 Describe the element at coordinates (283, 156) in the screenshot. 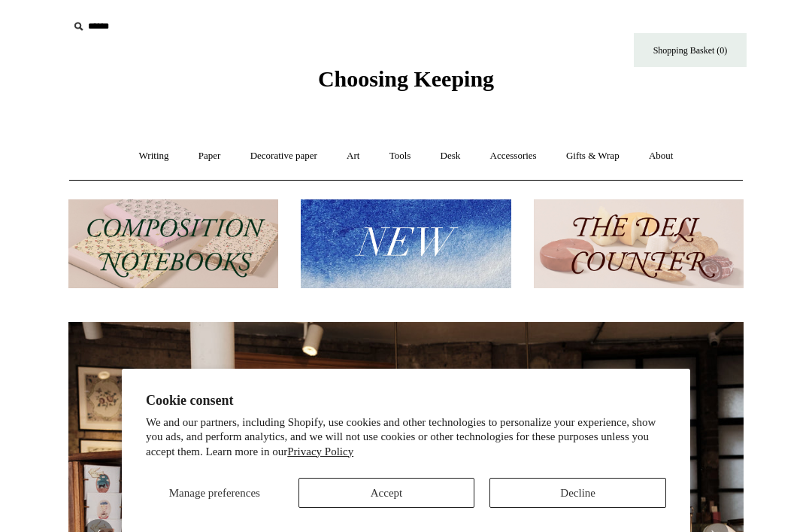

I see `a: Decorative paper` at that location.